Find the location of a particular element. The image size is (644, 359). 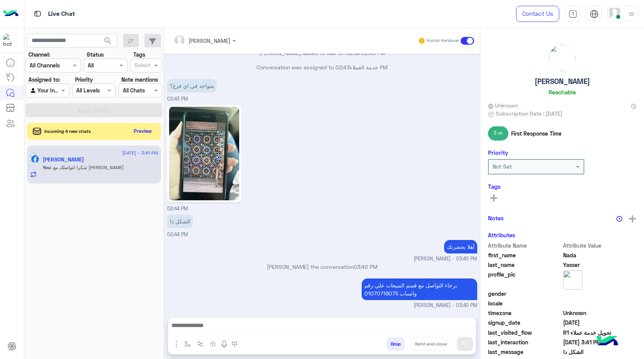

span: gender is located at coordinates (524, 294).